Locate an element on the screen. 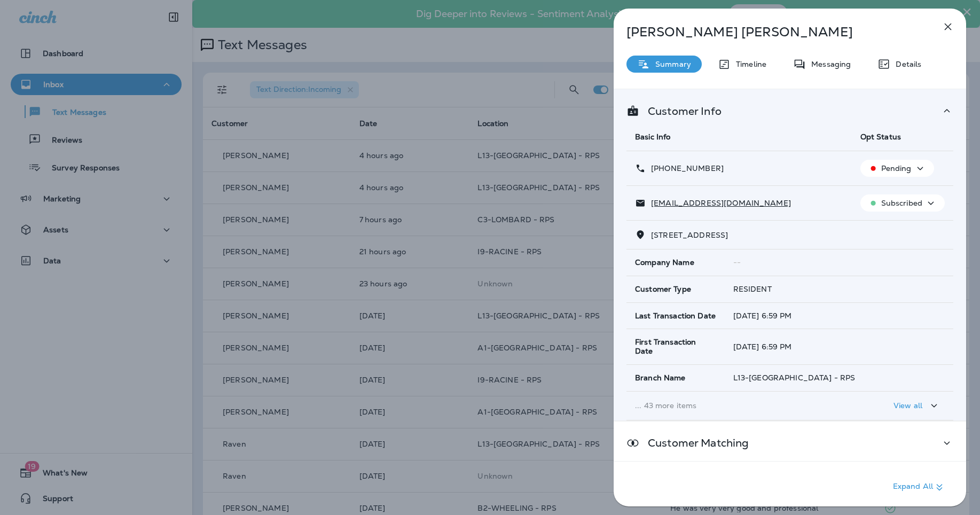 The image size is (980, 515). p: Messaging is located at coordinates (828, 64).